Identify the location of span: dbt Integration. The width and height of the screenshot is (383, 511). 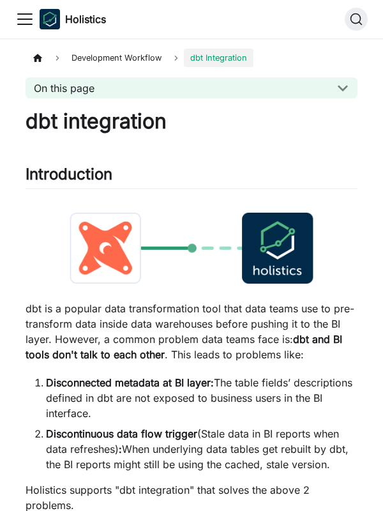
(219, 58).